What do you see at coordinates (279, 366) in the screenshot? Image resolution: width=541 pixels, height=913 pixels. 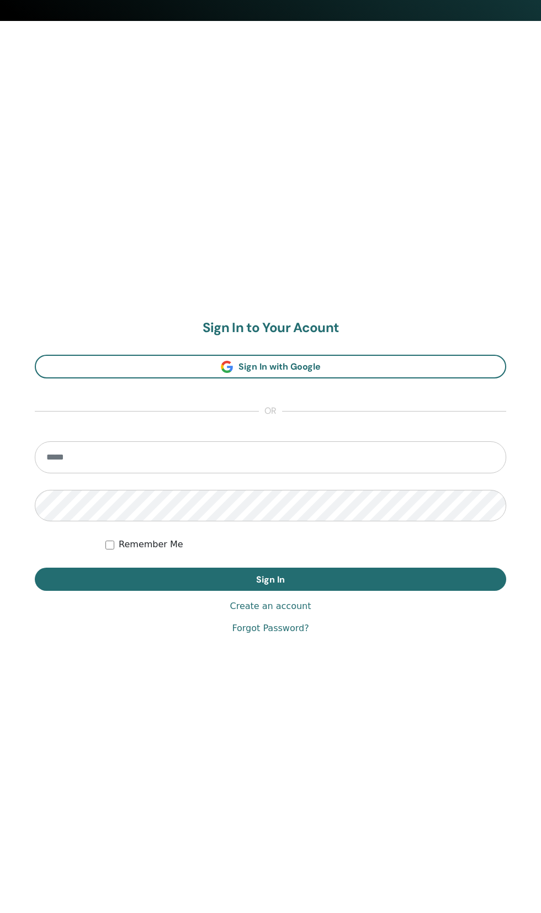 I see `span: Sign In with Google` at bounding box center [279, 366].